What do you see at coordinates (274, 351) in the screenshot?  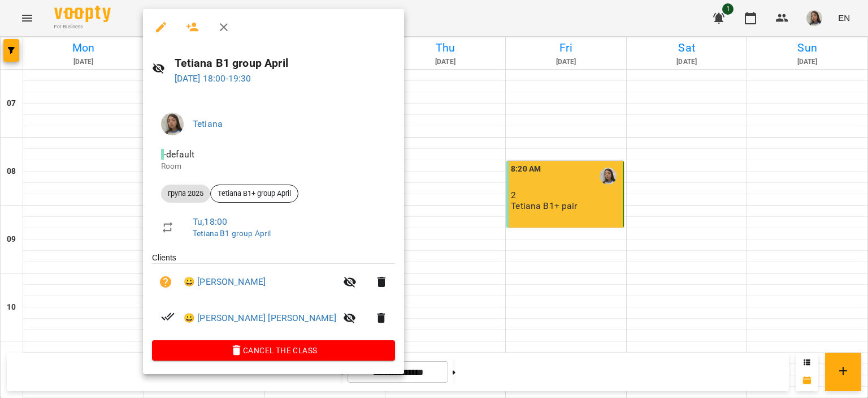 I see `span: Cancel the class` at bounding box center [274, 351].